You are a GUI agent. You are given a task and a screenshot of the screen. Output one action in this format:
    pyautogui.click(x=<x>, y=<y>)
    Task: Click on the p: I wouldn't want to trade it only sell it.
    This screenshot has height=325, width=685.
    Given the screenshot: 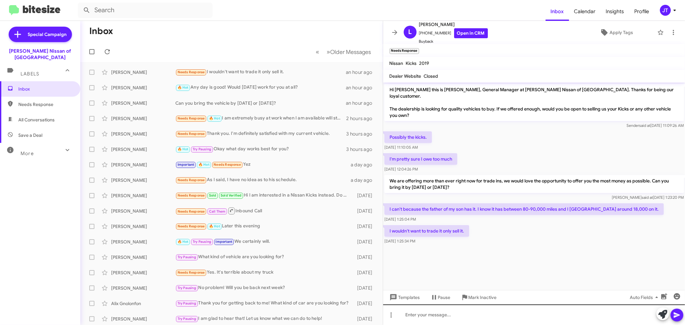 What is the action you would take?
    pyautogui.click(x=427, y=231)
    